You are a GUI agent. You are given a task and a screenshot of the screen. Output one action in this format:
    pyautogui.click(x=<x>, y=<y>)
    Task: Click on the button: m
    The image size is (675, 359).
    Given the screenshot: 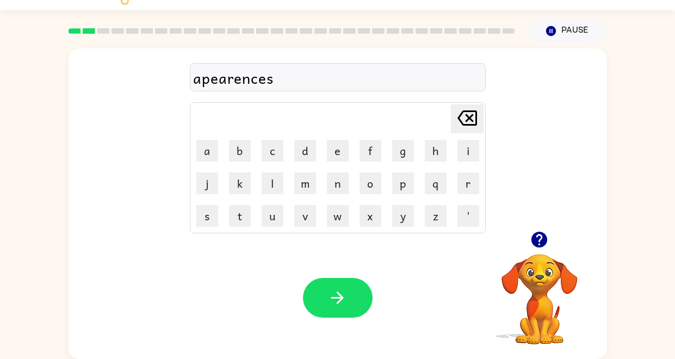 What is the action you would take?
    pyautogui.click(x=305, y=183)
    